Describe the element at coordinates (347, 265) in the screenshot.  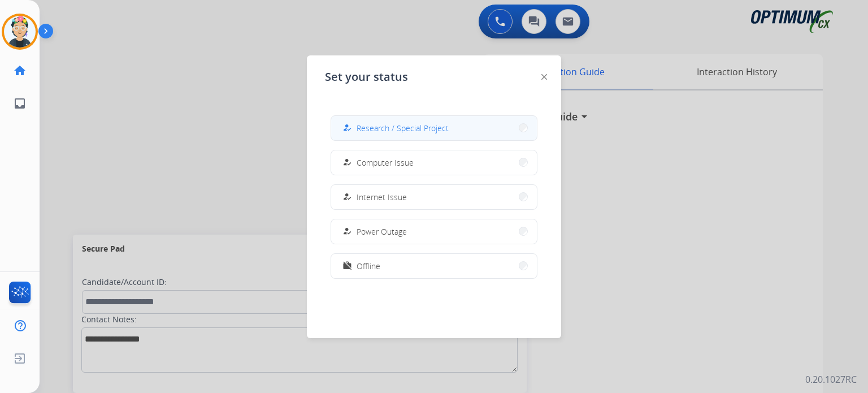
I see `mat-icon: work_off` at that location.